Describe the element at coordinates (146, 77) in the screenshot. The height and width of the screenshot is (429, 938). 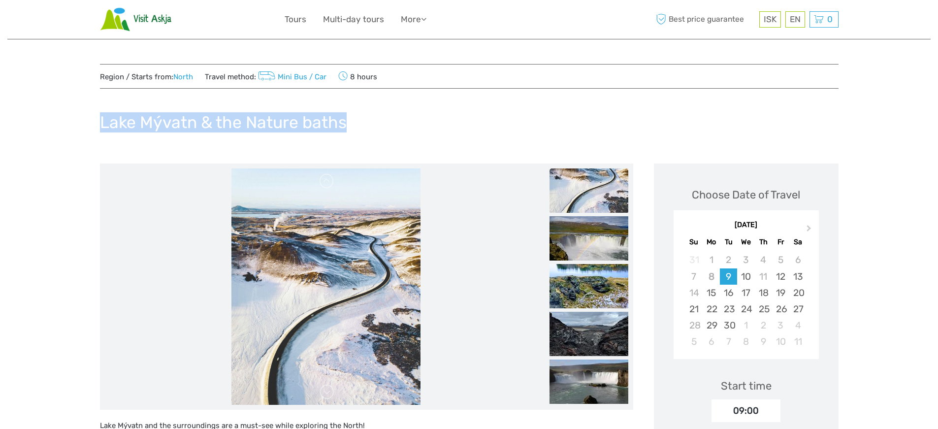
I see `span: Region / Starts from:` at that location.